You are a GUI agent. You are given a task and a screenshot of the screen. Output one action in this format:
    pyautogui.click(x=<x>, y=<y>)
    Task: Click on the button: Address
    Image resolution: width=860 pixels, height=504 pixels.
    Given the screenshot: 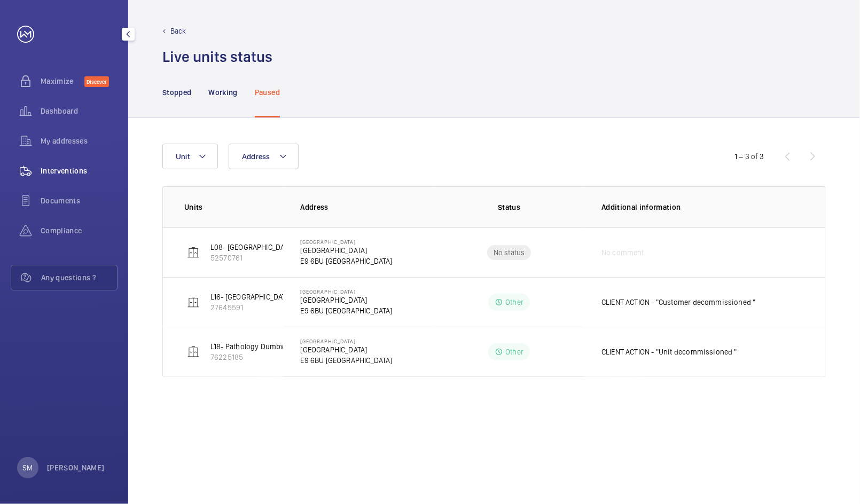 What is the action you would take?
    pyautogui.click(x=263, y=156)
    